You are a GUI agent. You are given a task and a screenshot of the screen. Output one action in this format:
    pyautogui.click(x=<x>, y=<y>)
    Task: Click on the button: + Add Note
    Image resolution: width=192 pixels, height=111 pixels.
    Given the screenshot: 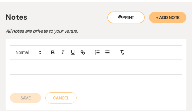 What is the action you would take?
    pyautogui.click(x=167, y=17)
    